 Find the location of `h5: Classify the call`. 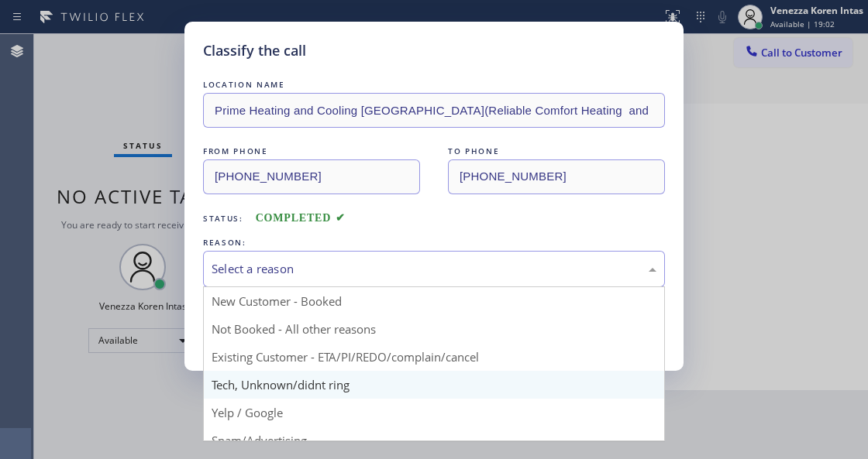

h5: Classify the call is located at coordinates (254, 51).